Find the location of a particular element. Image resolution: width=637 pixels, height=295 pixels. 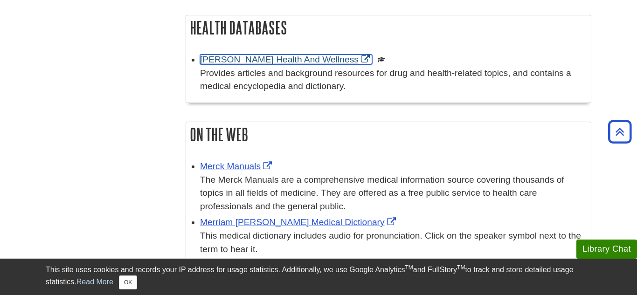

h2: Health Databases is located at coordinates (389, 28).